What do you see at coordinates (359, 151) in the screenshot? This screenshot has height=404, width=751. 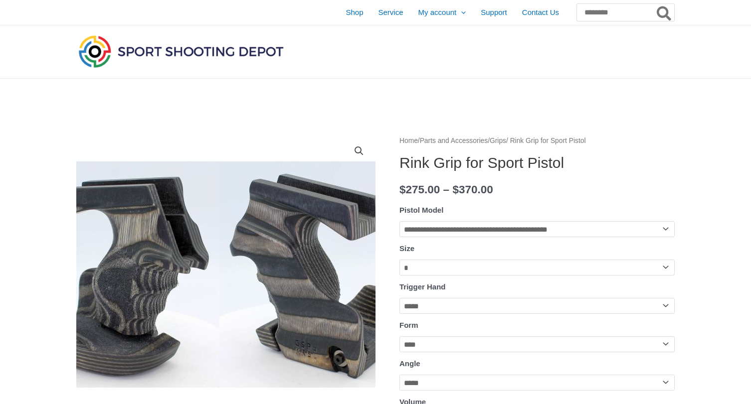 I see `a: View full-screen image gallery` at bounding box center [359, 151].